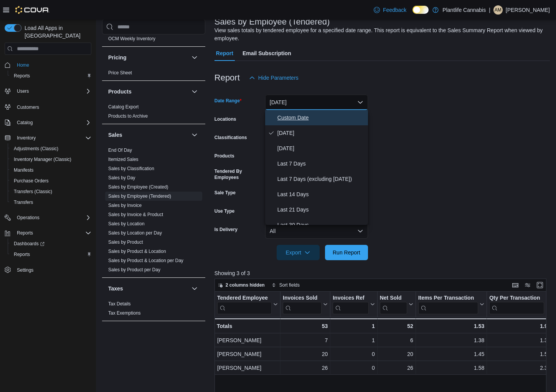 The width and height of the screenshot is (556, 392). What do you see at coordinates (350, 298) in the screenshot?
I see `div: Invoices Ref` at bounding box center [350, 298].